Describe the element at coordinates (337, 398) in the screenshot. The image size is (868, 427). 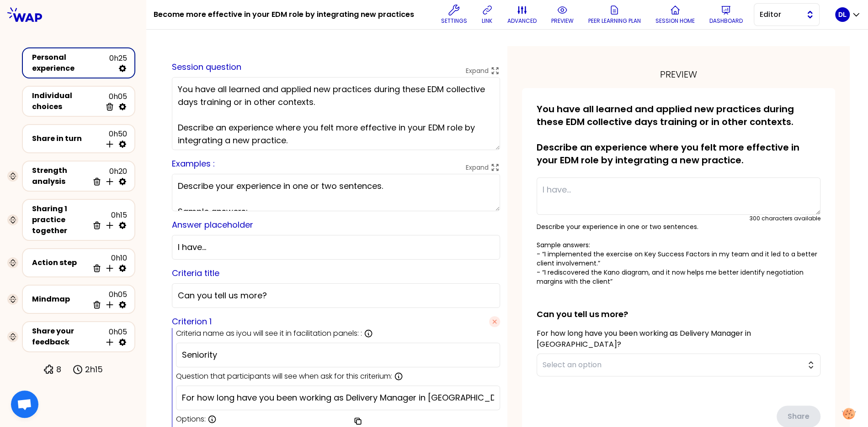
I see `input: Ex: How many years of experience do you have?` at that location.